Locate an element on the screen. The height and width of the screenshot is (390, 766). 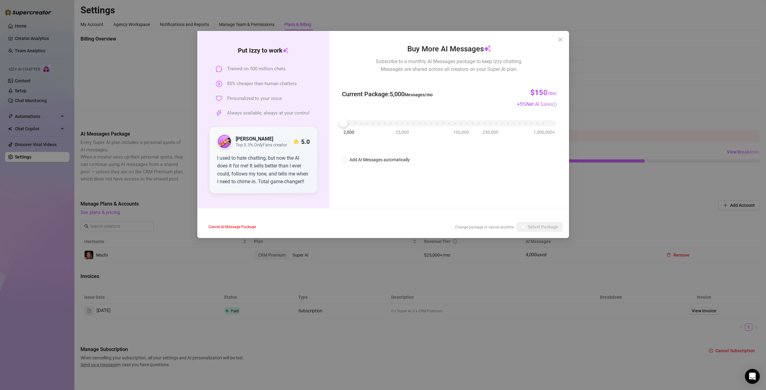
span: + 5 % is located at coordinates (537, 104).